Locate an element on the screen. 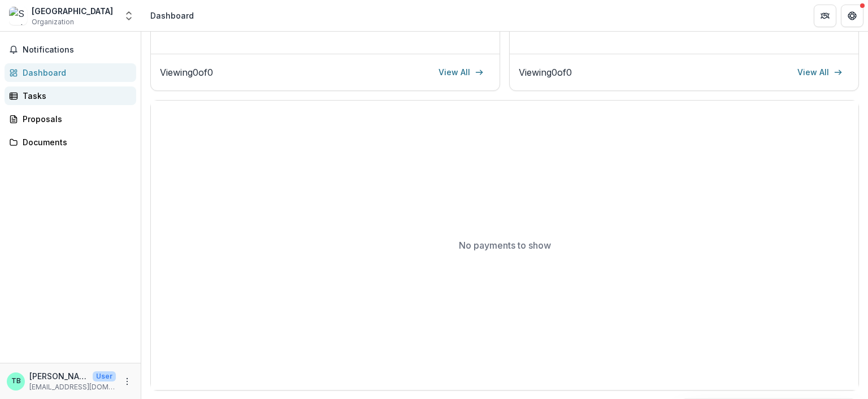  div: Documents is located at coordinates (74, 142).